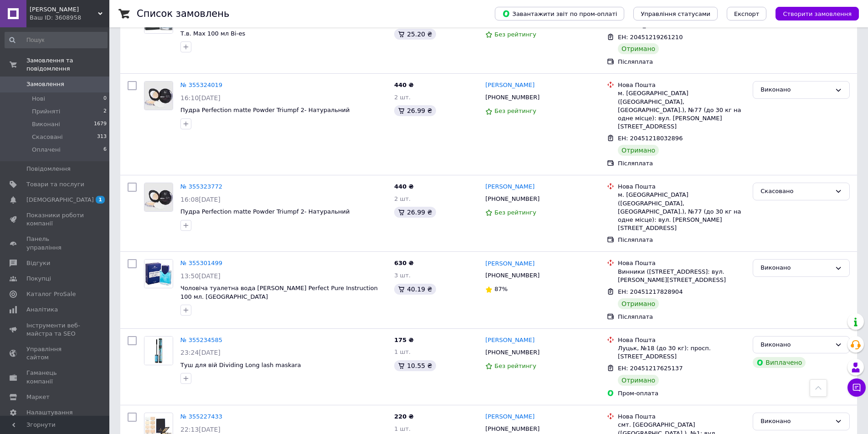 The image size is (868, 434). I want to click on span: 1679, so click(100, 124).